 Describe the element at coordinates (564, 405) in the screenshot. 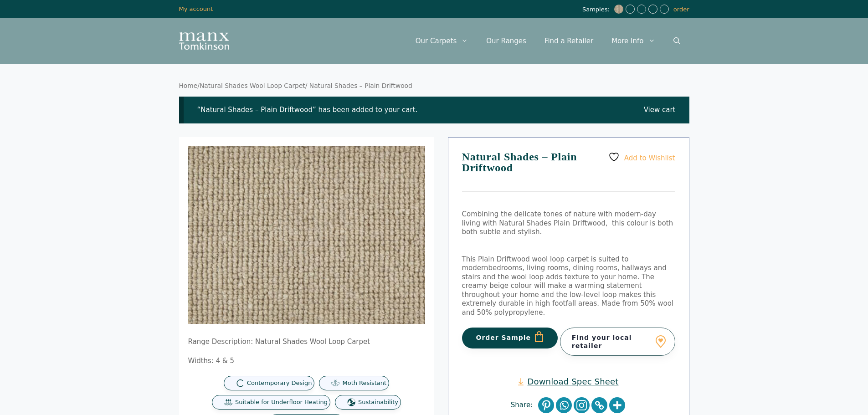

I see `a: Whatsapp` at that location.